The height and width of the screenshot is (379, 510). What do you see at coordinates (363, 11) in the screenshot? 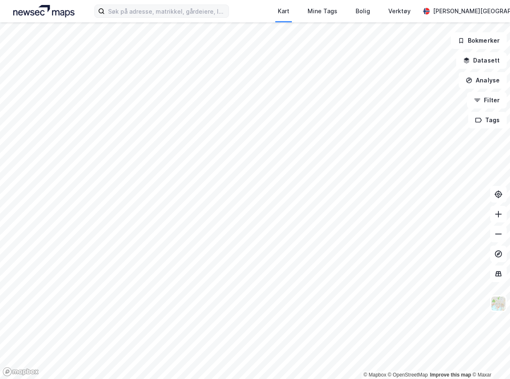
I see `div: Bolig` at bounding box center [363, 11].